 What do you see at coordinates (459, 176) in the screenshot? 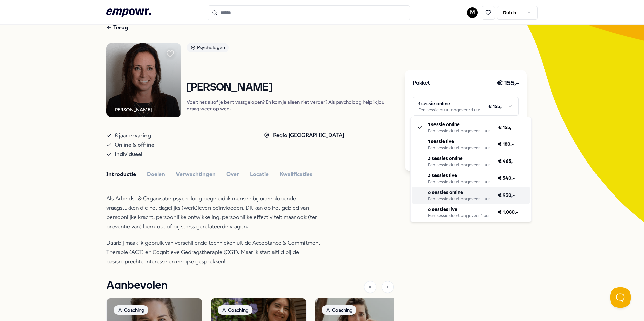
I see `p: 3 sessies live` at bounding box center [459, 176].